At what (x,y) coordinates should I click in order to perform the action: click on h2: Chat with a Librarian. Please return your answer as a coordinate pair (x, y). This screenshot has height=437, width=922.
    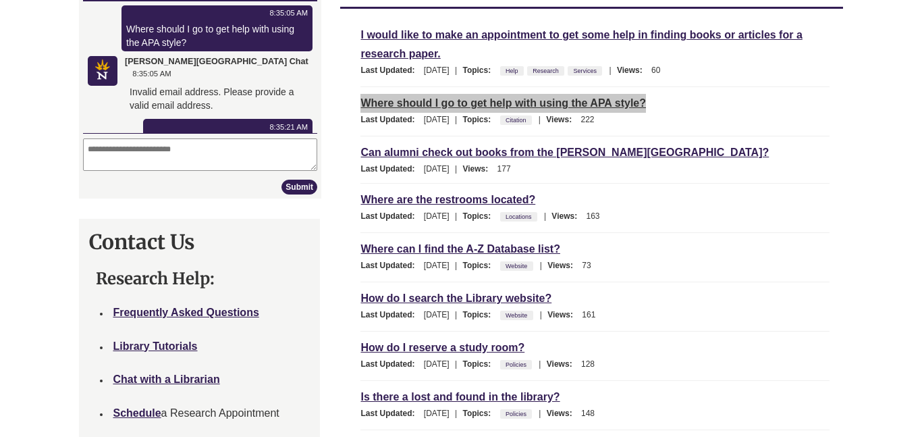
    Looking at the image, I should click on (77, 16).